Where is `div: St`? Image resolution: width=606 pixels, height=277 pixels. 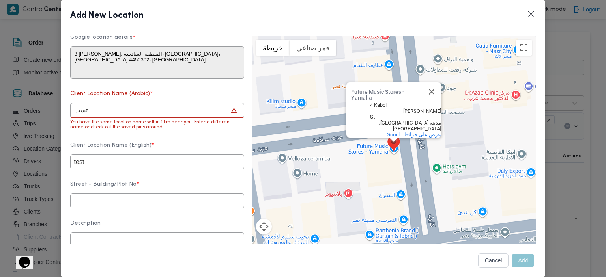
div: St is located at coordinates (405, 117).